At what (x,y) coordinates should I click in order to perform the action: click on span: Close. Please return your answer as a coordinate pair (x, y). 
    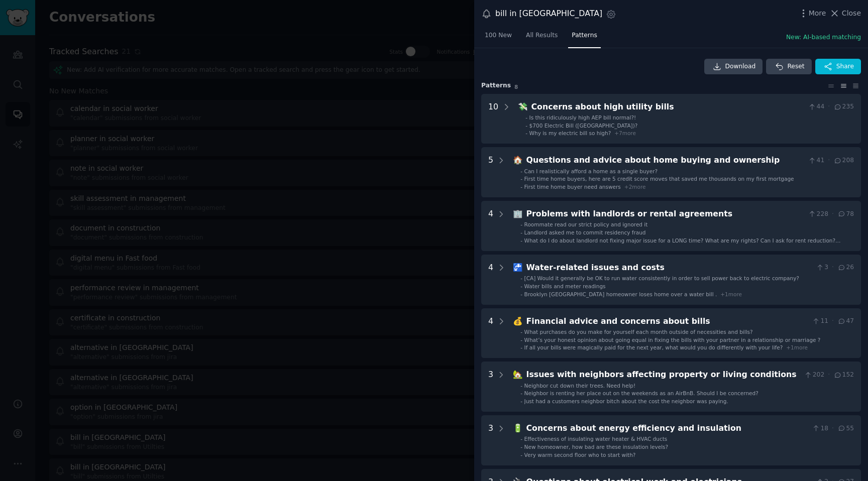
    Looking at the image, I should click on (851, 13).